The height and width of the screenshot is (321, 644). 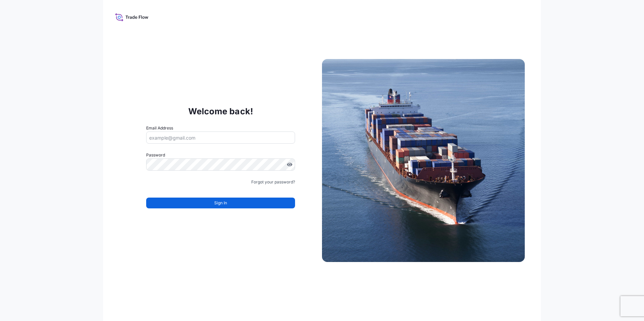 I want to click on img: Ship illustration, so click(x=423, y=160).